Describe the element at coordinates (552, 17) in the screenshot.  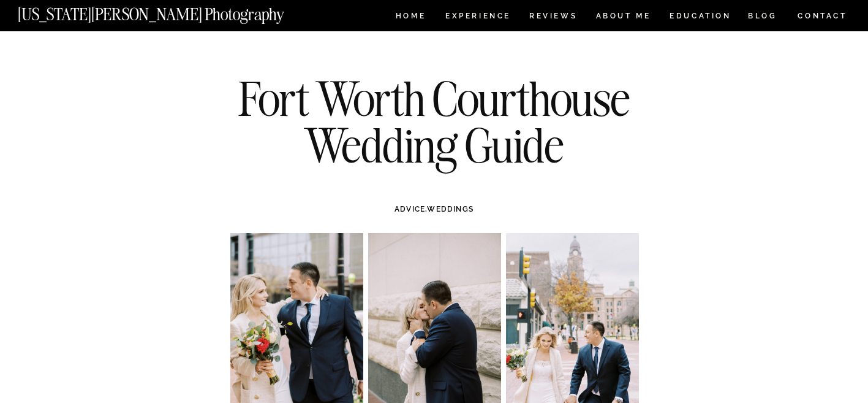
I see `nav: REVIEWS` at that location.